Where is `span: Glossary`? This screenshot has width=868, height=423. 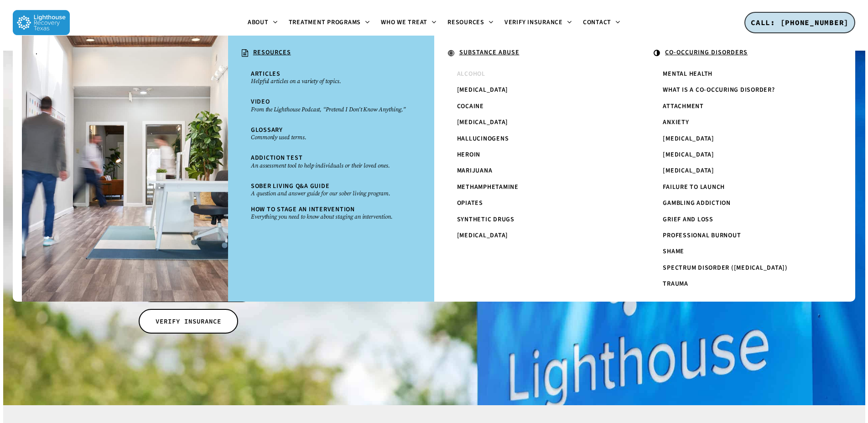 span: Glossary is located at coordinates (267, 130).